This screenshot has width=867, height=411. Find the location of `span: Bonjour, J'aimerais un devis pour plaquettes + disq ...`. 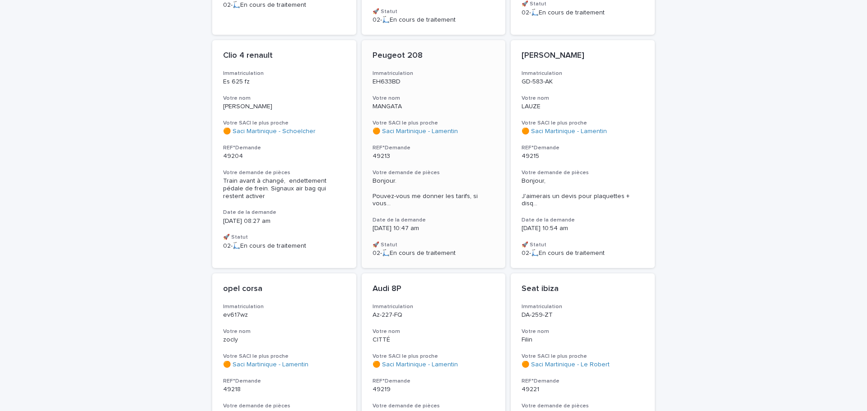

span: Bonjour, J'aimerais un devis pour plaquettes + disq ... is located at coordinates (582, 192).